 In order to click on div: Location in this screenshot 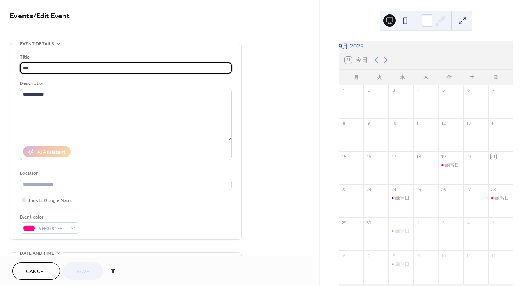, I will do `click(125, 173)`.